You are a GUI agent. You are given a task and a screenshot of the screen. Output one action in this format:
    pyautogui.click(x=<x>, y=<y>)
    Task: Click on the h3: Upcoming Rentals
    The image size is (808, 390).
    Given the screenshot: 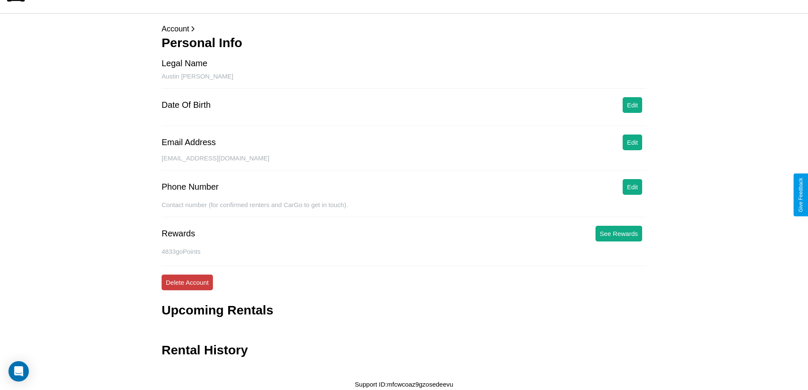 What is the action you would take?
    pyautogui.click(x=217, y=310)
    